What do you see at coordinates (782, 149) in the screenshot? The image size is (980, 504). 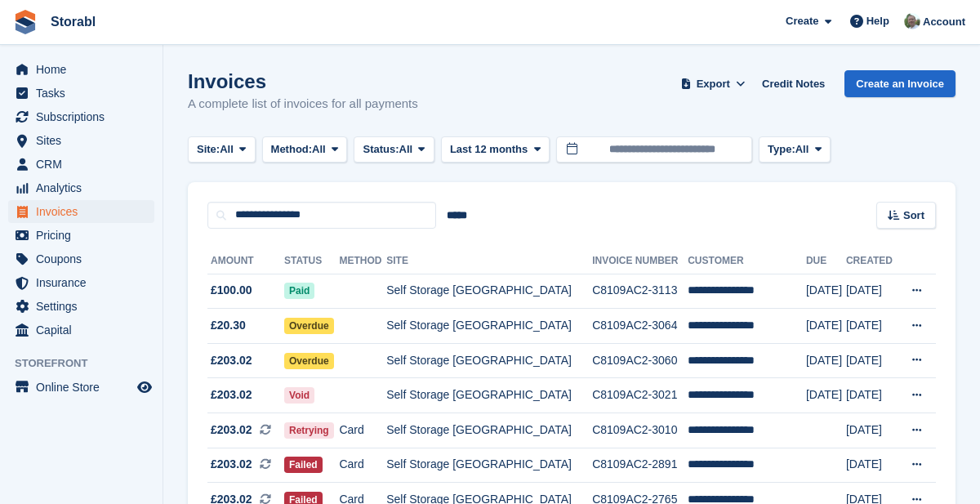 I see `span: Type:` at bounding box center [782, 149].